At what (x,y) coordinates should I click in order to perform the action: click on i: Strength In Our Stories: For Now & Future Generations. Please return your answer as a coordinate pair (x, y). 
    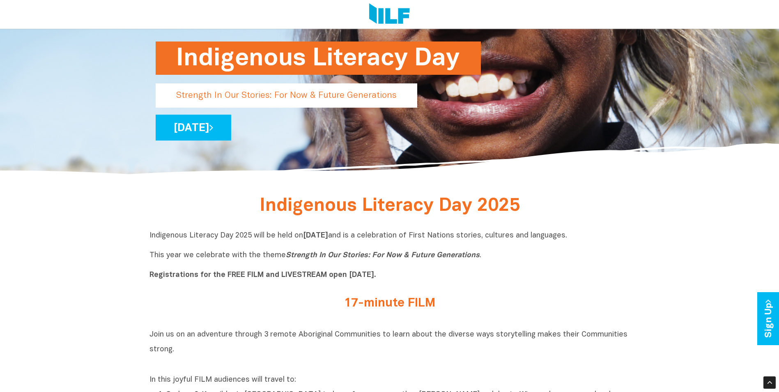
    Looking at the image, I should click on (383, 255).